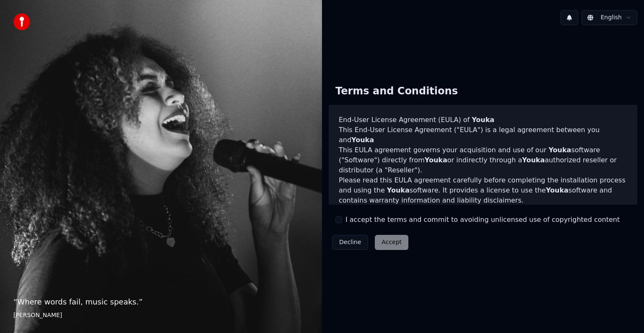 The width and height of the screenshot is (644, 333). What do you see at coordinates (483, 220) in the screenshot?
I see `label: I accept the terms and commit to avoiding unlicensed use of copyrighted content` at bounding box center [483, 220].